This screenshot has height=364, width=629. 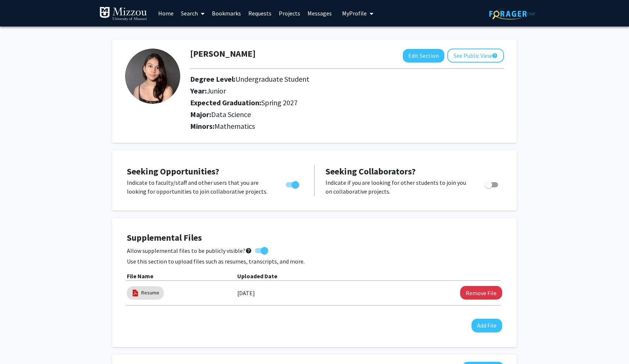 I want to click on button: See Public View, so click(x=476, y=55).